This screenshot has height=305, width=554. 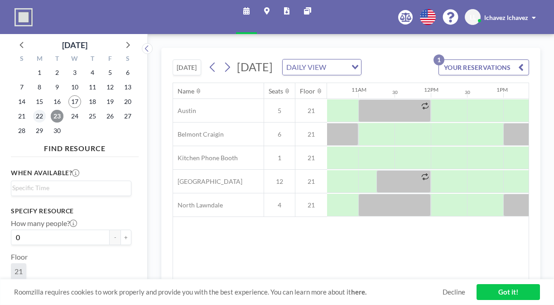 What do you see at coordinates (199, 134) in the screenshot?
I see `span: Belmont Craigin` at bounding box center [199, 134].